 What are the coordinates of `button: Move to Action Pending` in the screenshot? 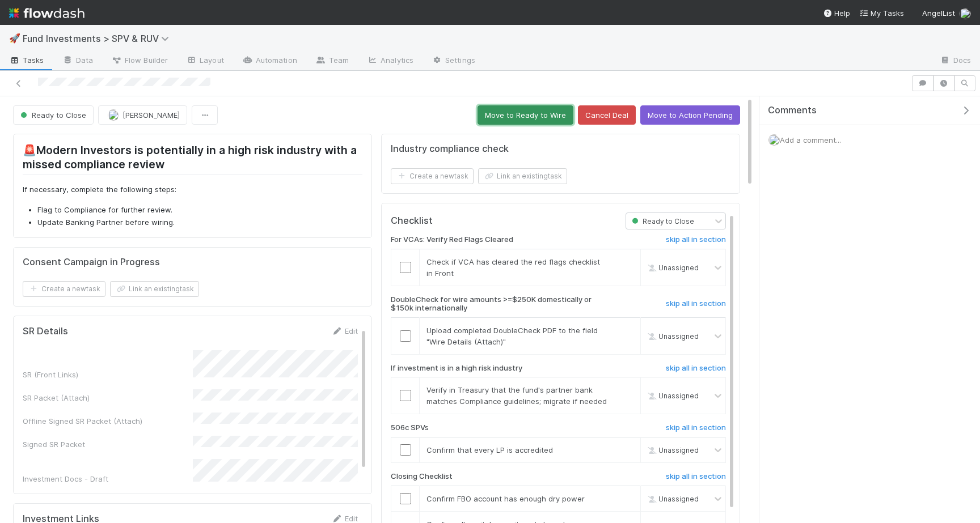 It's located at (690, 115).